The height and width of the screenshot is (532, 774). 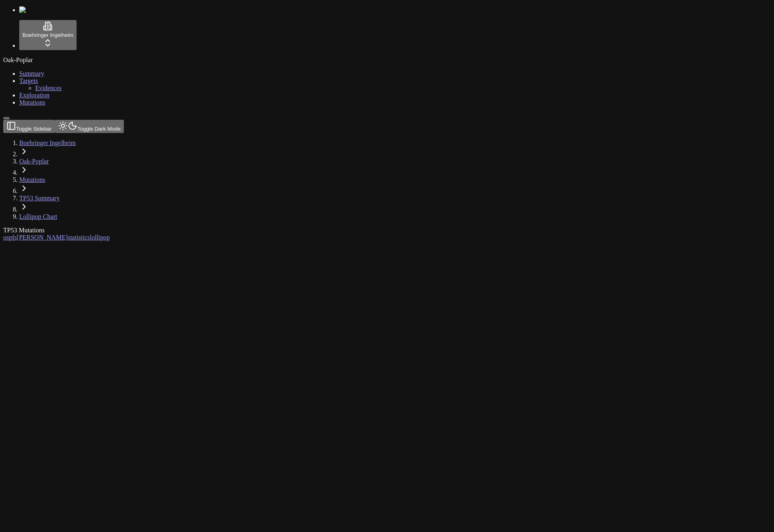 What do you see at coordinates (31, 73) in the screenshot?
I see `span: Summary` at bounding box center [31, 73].